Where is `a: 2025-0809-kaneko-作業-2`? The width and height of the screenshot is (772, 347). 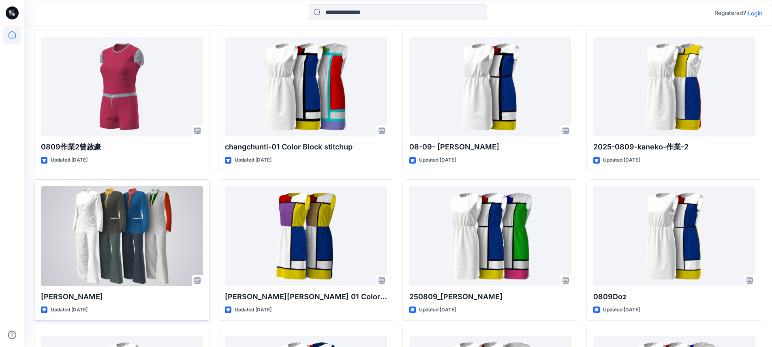
a: 2025-0809-kaneko-作業-2 is located at coordinates (674, 87).